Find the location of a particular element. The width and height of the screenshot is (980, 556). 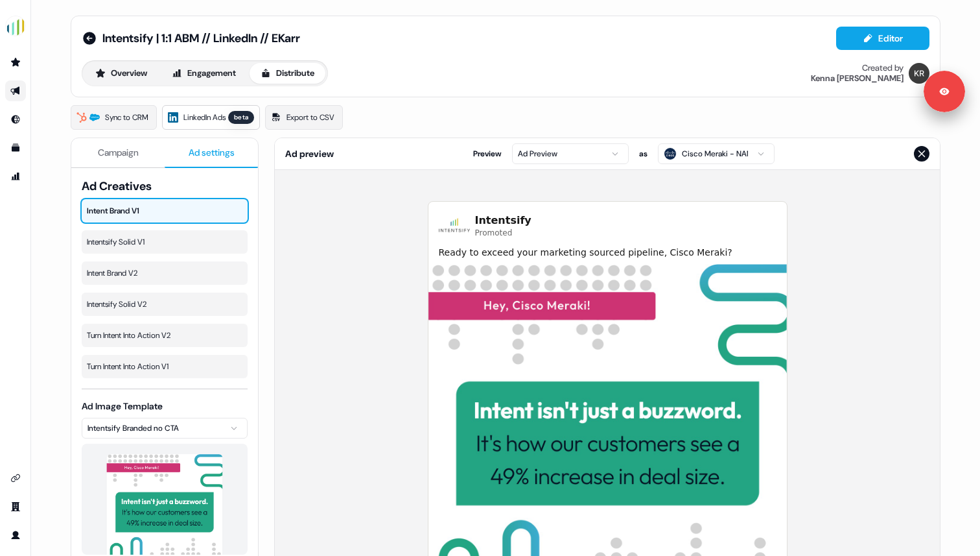

a: Go to prospects is located at coordinates (15, 62).